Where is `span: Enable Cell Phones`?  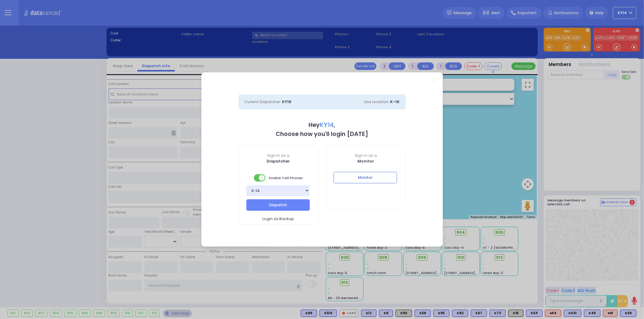 span: Enable Cell Phones is located at coordinates (279, 178).